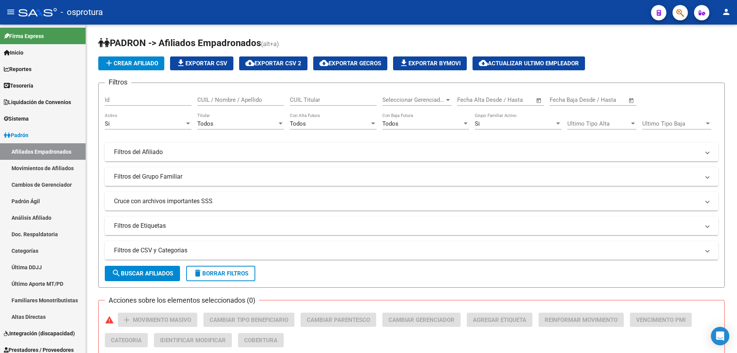 The height and width of the screenshot is (353, 737). I want to click on button: Cambiar Gerenciador, so click(422, 320).